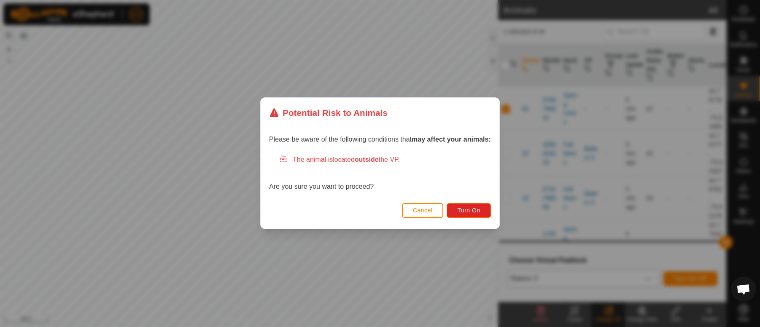 The height and width of the screenshot is (327, 760). I want to click on div: Potential Risk to Animals, so click(328, 113).